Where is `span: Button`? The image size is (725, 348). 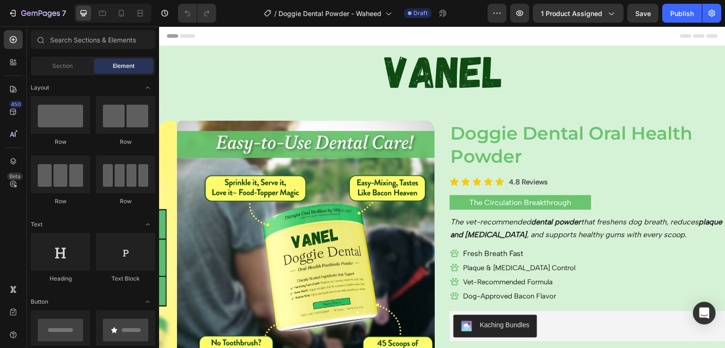
span: Button is located at coordinates (39, 302).